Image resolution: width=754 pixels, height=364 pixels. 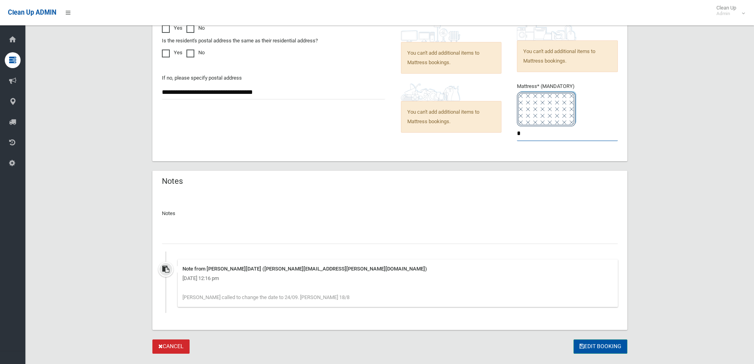 I want to click on label: Is the resident's postal address the same as their residential address?, so click(x=240, y=41).